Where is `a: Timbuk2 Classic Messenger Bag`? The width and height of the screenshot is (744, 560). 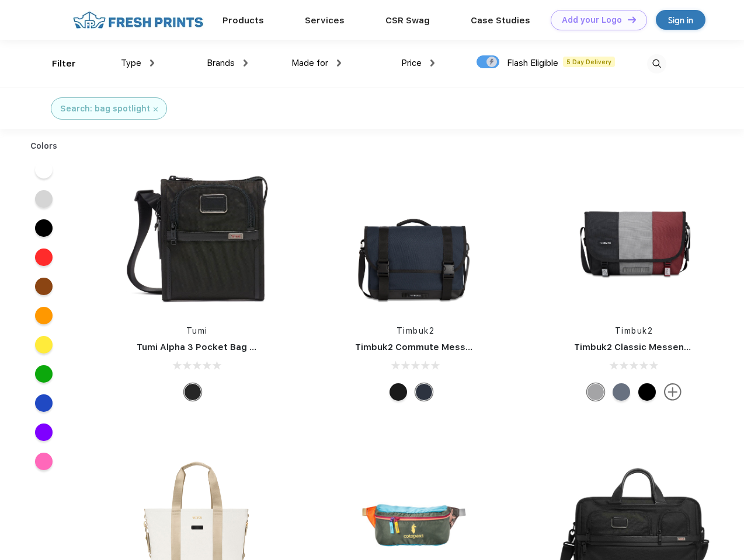 a: Timbuk2 Classic Messenger Bag is located at coordinates (646, 347).